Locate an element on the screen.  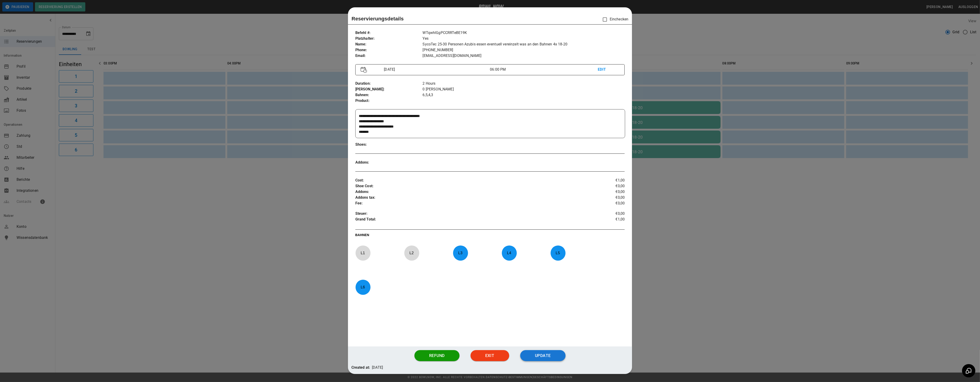
p: 06:00 PM is located at coordinates (543, 70).